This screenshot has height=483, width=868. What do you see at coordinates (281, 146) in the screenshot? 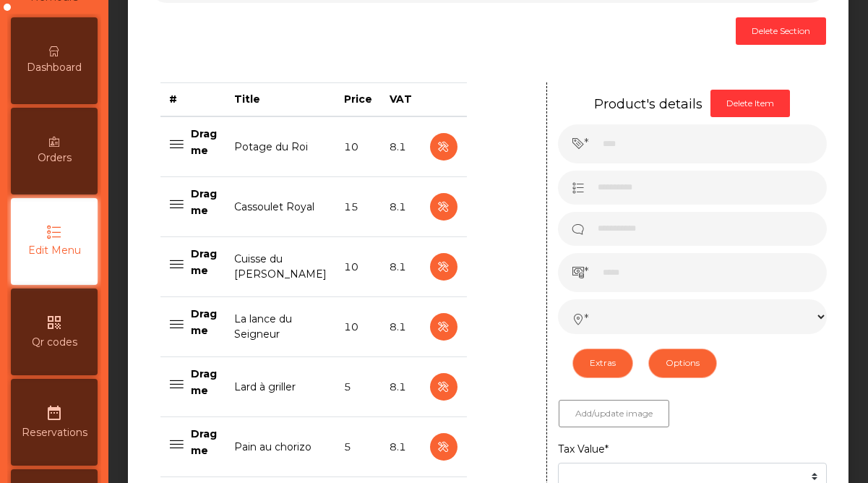
I see `td: Potage du Roi` at bounding box center [281, 146].